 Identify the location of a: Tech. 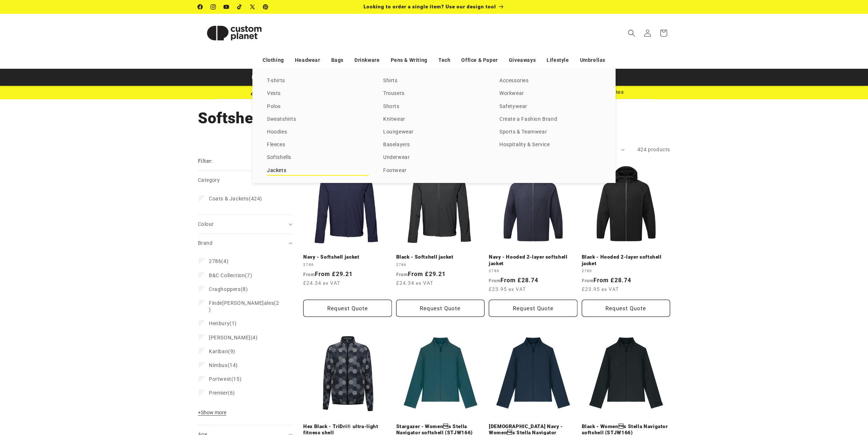
(444, 60).